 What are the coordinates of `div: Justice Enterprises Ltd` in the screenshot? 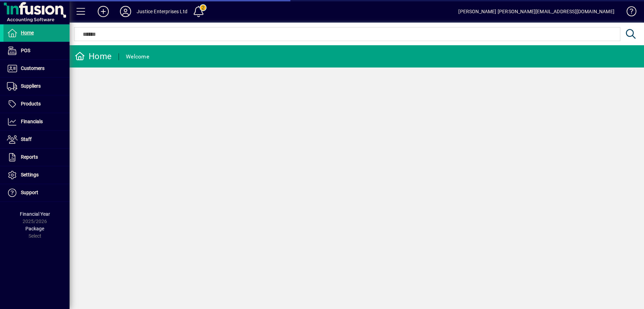 It's located at (162, 12).